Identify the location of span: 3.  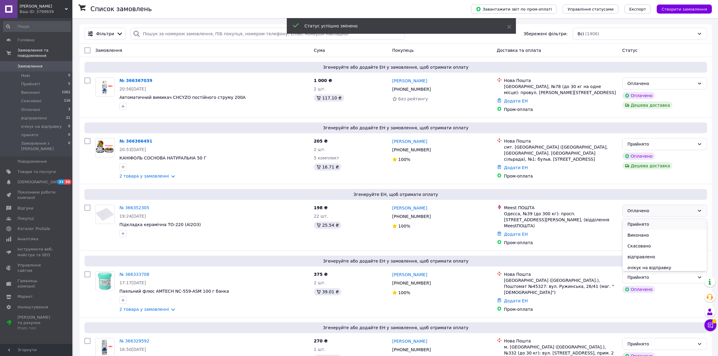
(69, 110).